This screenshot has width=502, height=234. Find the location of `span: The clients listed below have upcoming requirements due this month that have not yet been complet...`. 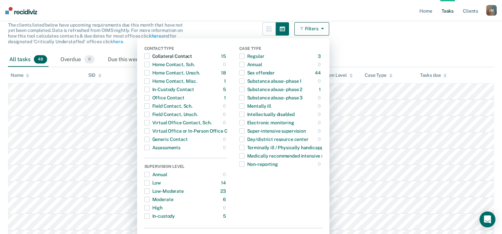

span: The clients listed below have upcoming requirements due this month that have not yet been complet... is located at coordinates (95, 33).